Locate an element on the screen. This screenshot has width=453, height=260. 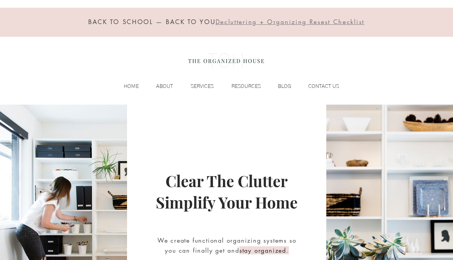
a: BLOG is located at coordinates (279, 86).